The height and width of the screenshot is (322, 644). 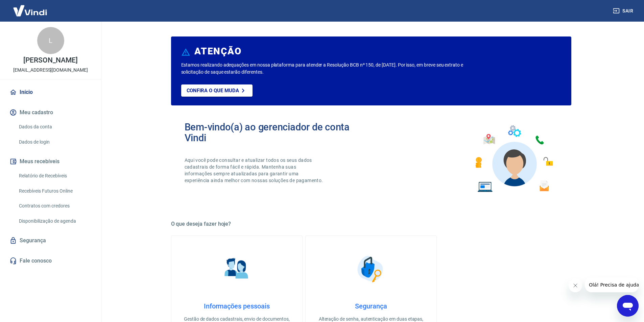 What do you see at coordinates (55, 221) in the screenshot?
I see `a: Disponibilização de agenda` at bounding box center [55, 221].